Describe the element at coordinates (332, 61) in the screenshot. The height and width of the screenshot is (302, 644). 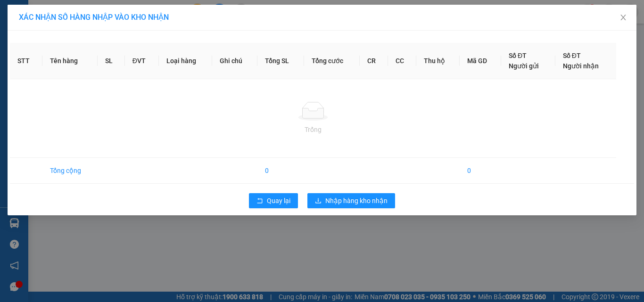
I see `th: Tổng cước` at that location.